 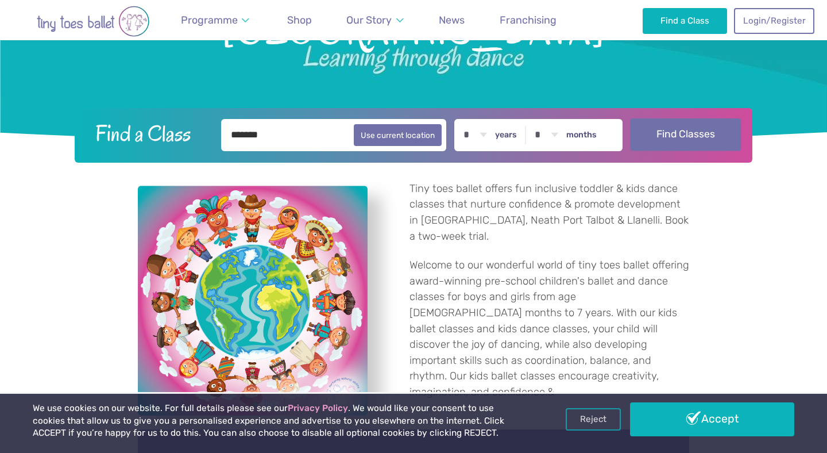 What do you see at coordinates (451, 20) in the screenshot?
I see `span: News` at bounding box center [451, 20].